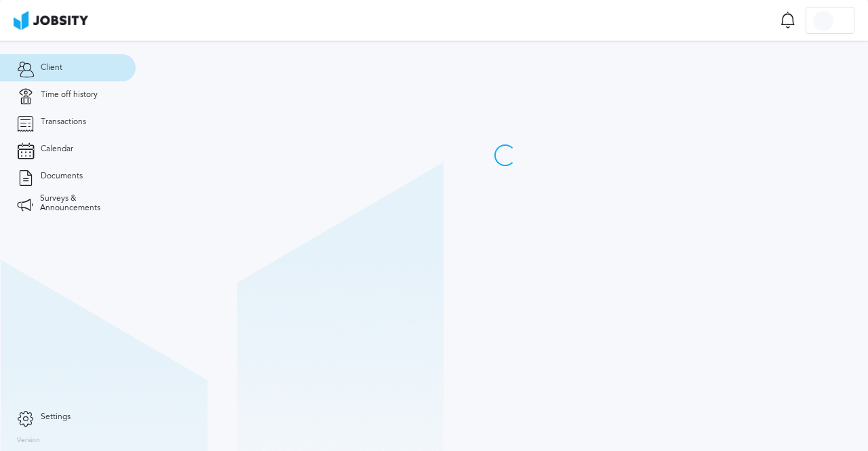  Describe the element at coordinates (51, 20) in the screenshot. I see `img: ab4bad089aa723f57921c736e9817d99.png` at that location.